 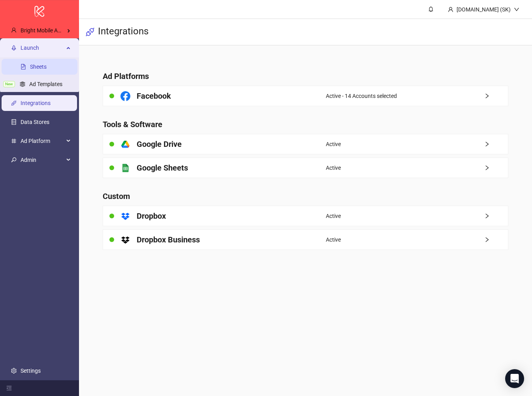 What do you see at coordinates (46, 84) in the screenshot?
I see `a: Ad Templates` at bounding box center [46, 84].